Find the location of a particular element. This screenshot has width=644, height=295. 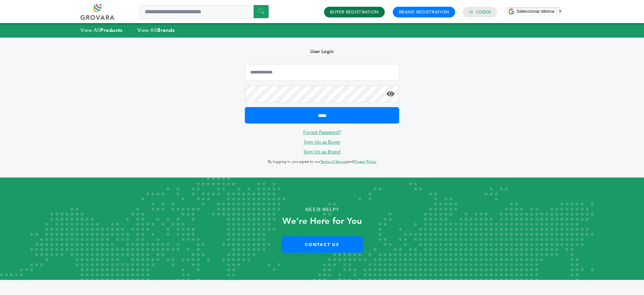

a: Brand Registration is located at coordinates (424, 12).